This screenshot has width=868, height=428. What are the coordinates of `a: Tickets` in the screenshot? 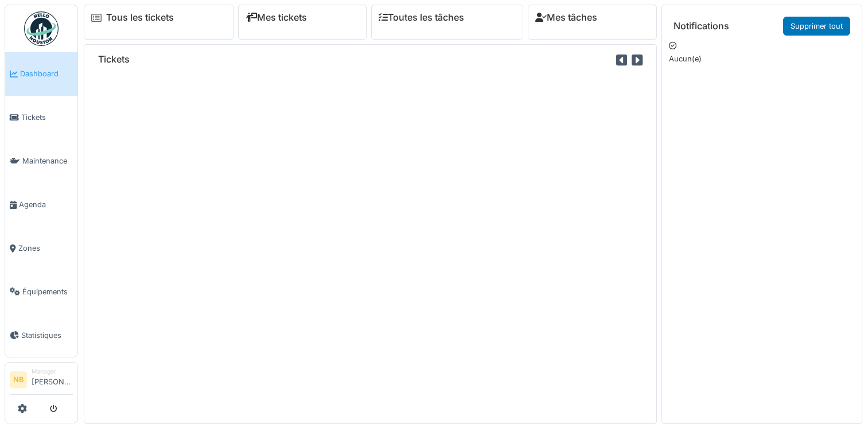 It's located at (41, 118).